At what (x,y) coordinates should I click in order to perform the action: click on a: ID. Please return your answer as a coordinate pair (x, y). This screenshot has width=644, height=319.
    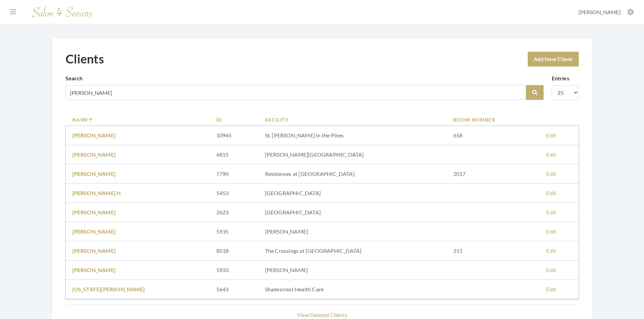
    Looking at the image, I should click on (234, 120).